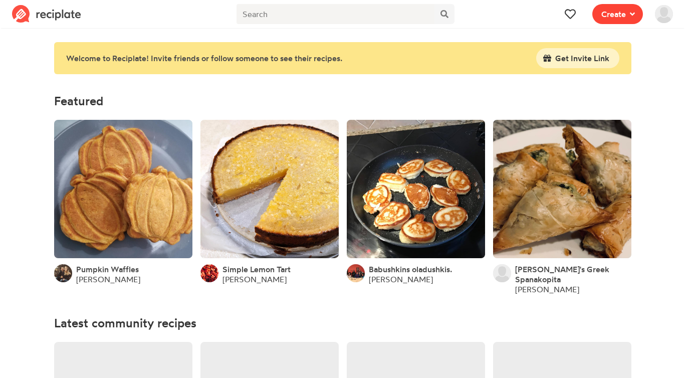 The height and width of the screenshot is (378, 685). What do you see at coordinates (618, 14) in the screenshot?
I see `button: Create` at bounding box center [618, 14].